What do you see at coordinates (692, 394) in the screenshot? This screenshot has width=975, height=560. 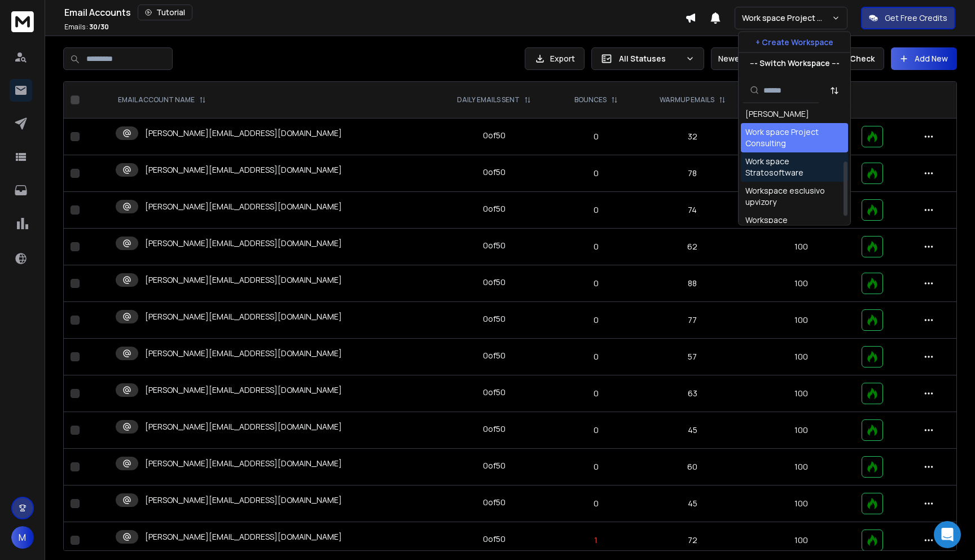 I see `td: 63` at bounding box center [692, 394].